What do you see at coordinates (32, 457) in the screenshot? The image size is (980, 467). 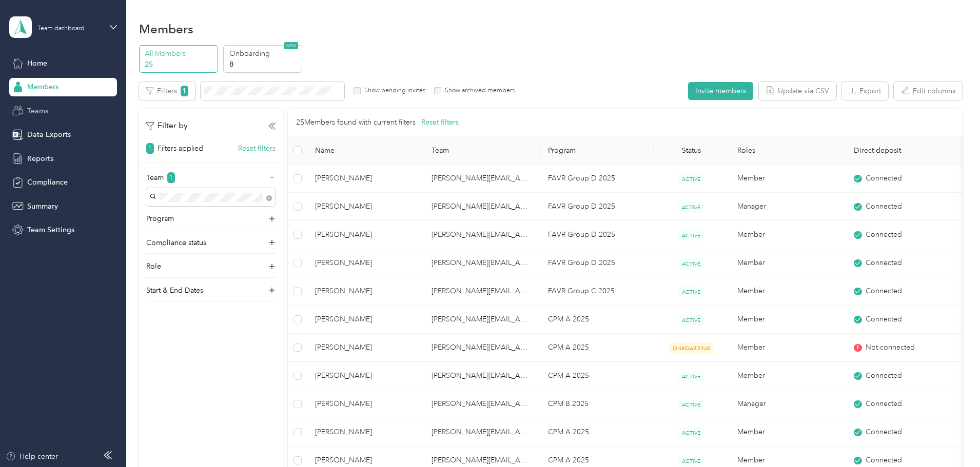 I see `button: Help center` at bounding box center [32, 457].